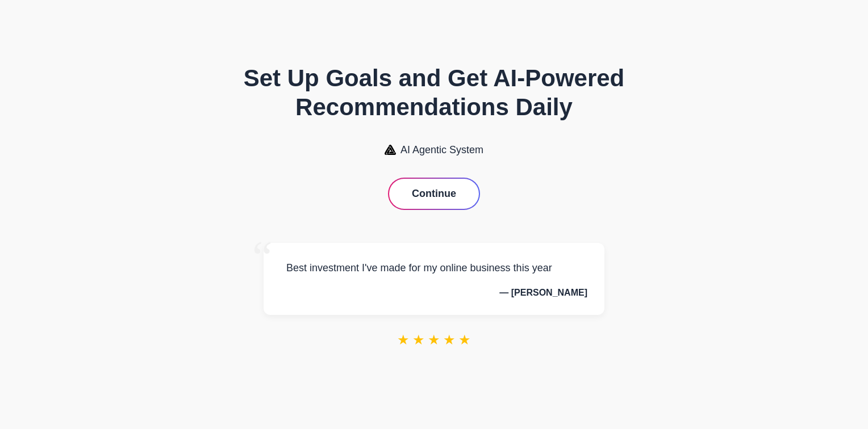 This screenshot has height=429, width=868. What do you see at coordinates (390, 150) in the screenshot?
I see `img: AI Agentic System Logo` at bounding box center [390, 150].